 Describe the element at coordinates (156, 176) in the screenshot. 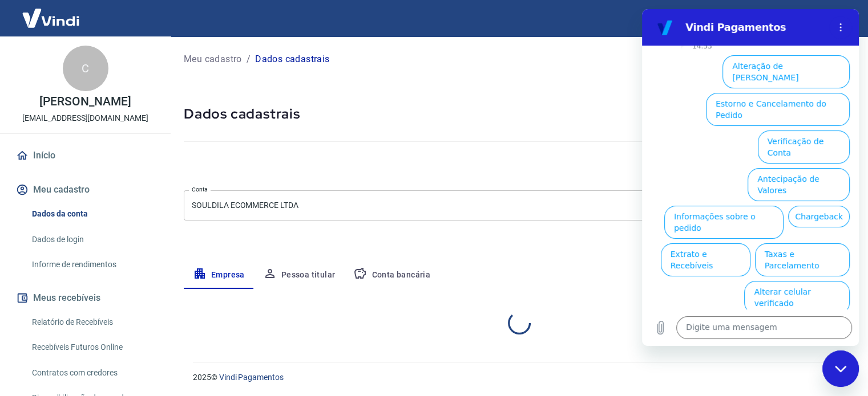

I see `button: Antecipação de Valores` at that location.